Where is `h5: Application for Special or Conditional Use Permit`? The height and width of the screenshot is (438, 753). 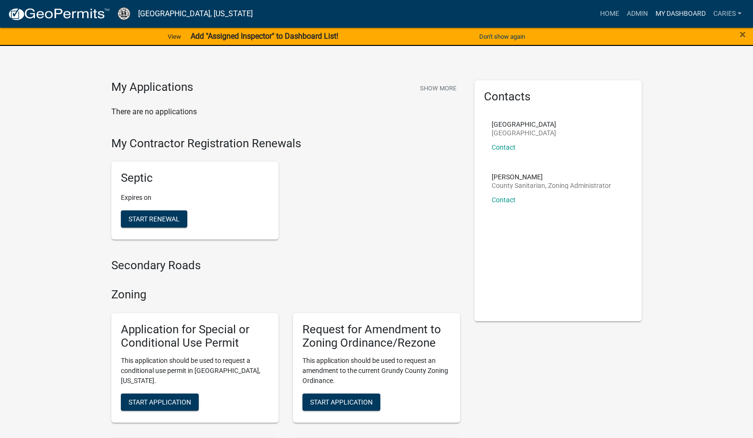
h5: Application for Special or Conditional Use Permit is located at coordinates (195, 336).